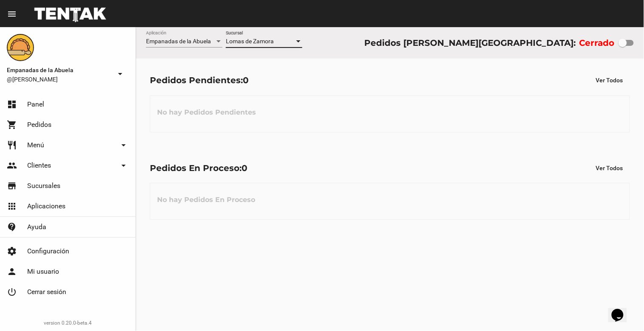  Describe the element at coordinates (46, 206) in the screenshot. I see `span: Aplicaciones` at that location.